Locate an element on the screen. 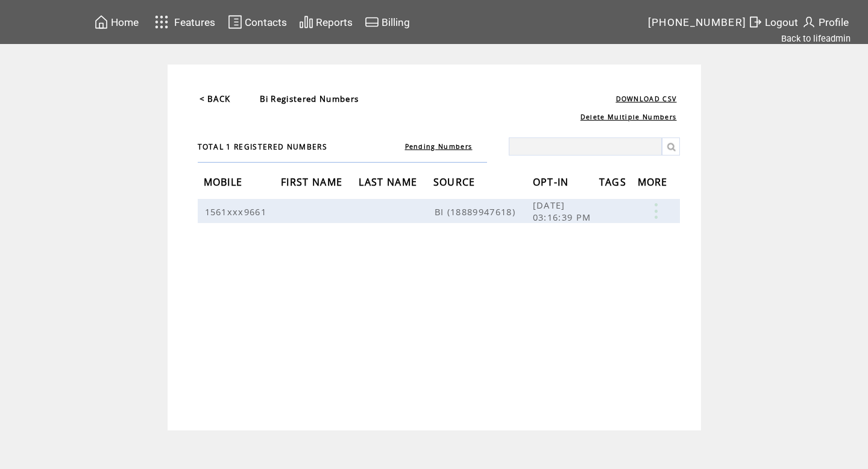 Image resolution: width=868 pixels, height=469 pixels. a: Pending Numbers is located at coordinates (439, 147).